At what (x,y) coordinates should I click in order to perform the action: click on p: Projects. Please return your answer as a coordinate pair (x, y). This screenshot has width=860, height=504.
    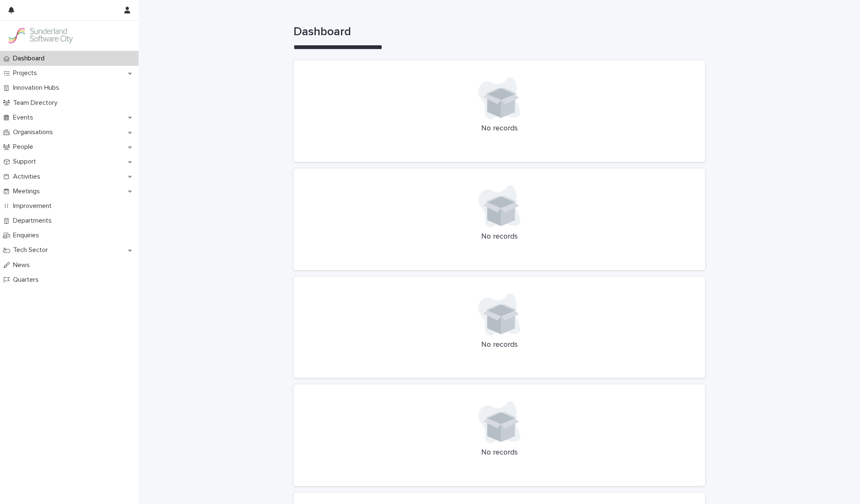
    Looking at the image, I should click on (27, 73).